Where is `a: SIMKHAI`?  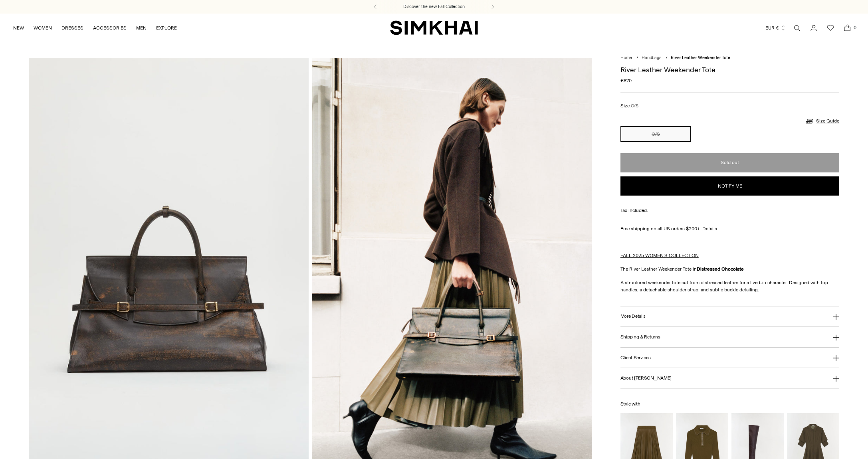 a: SIMKHAI is located at coordinates (434, 27).